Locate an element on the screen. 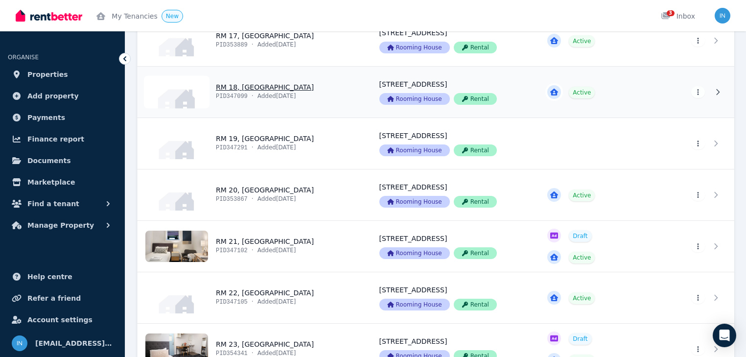  span: 3 is located at coordinates (671, 13).